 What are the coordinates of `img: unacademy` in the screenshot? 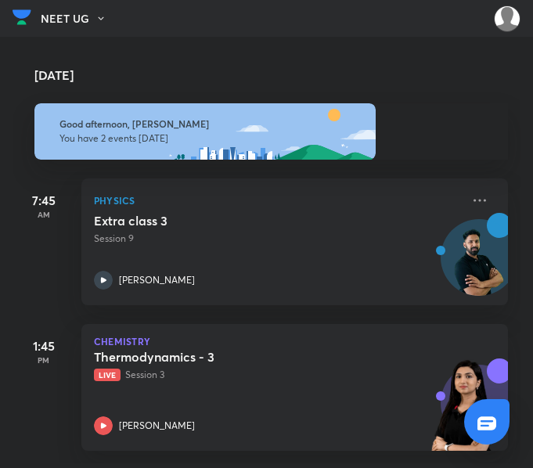 It's located at (465, 413).